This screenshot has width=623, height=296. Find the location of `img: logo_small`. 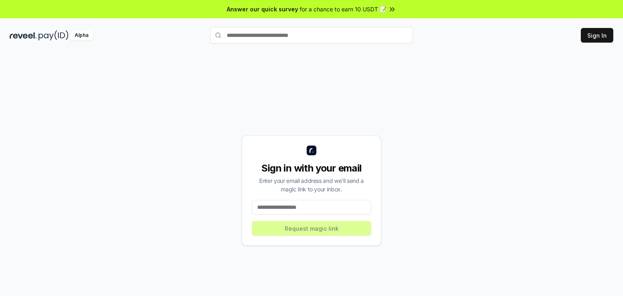

img: logo_small is located at coordinates (311, 150).